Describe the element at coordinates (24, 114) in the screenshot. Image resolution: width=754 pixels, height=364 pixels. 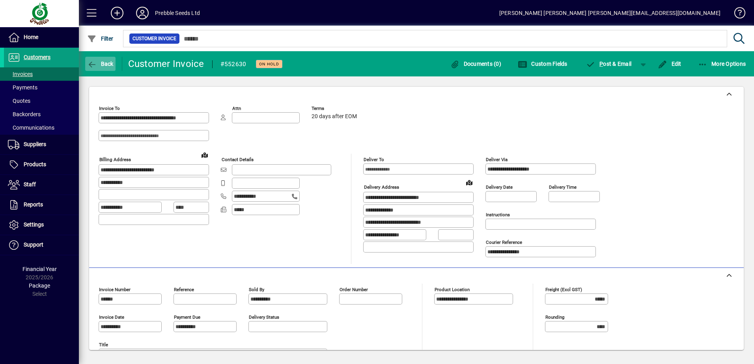
I see `span: Backorders` at that location.